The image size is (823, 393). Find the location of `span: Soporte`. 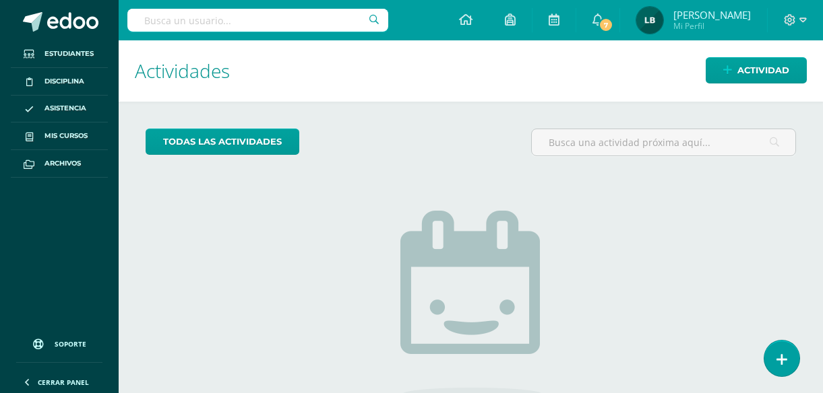

span: Soporte is located at coordinates (70, 344).